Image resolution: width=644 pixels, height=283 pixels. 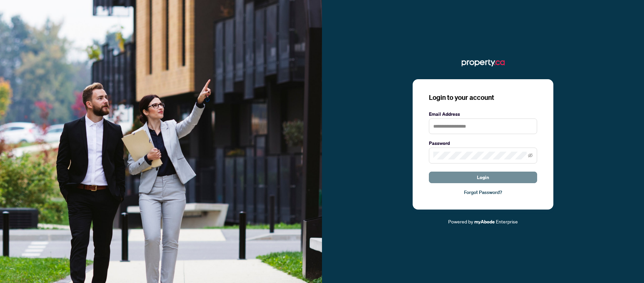 What do you see at coordinates (530, 155) in the screenshot?
I see `span: eye-invisible` at bounding box center [530, 155].